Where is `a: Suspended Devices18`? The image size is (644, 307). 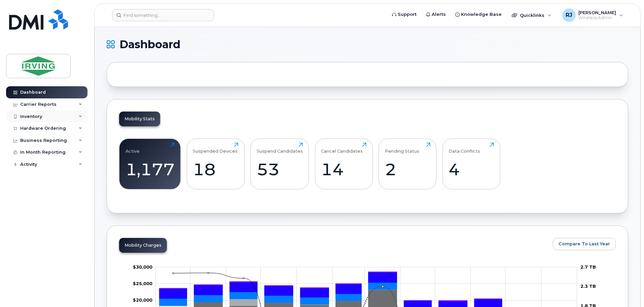 a: Suspended Devices18 is located at coordinates (215, 164).